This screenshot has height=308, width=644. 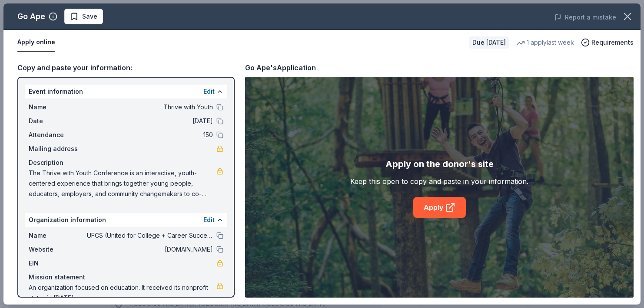 I want to click on div: 1 apply last week, so click(x=545, y=42).